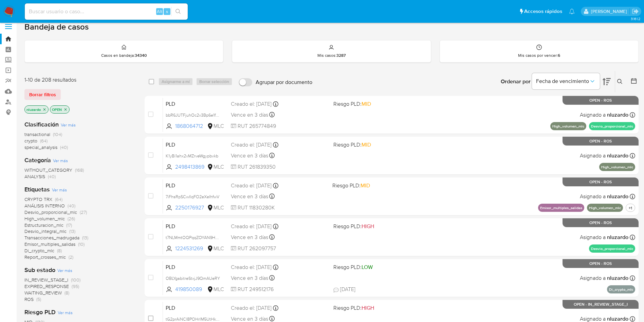 This screenshot has height=322, width=644. Describe the element at coordinates (167, 11) in the screenshot. I see `span: s` at that location.